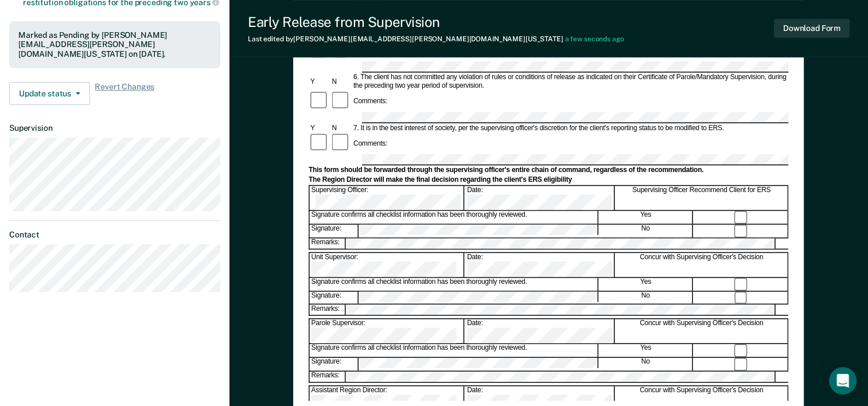 The height and width of the screenshot is (406, 868). What do you see at coordinates (124, 94) in the screenshot?
I see `span: Revert Changes` at bounding box center [124, 94].